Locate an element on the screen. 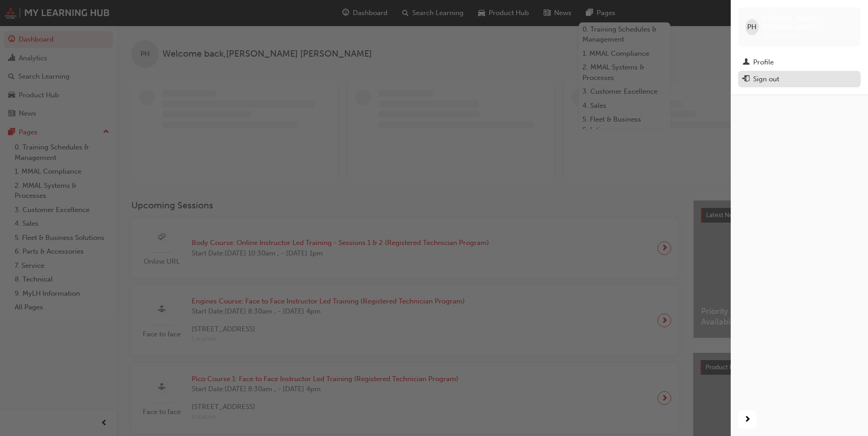  span: man-icon is located at coordinates (746, 62).